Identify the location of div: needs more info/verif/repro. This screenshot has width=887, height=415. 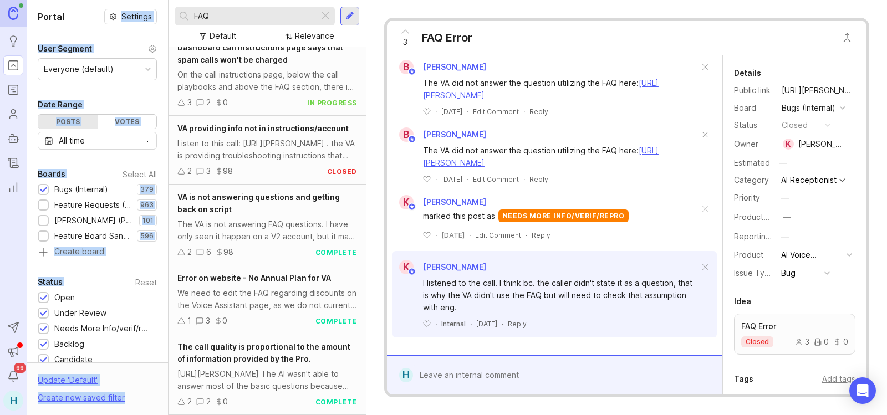
(564, 216).